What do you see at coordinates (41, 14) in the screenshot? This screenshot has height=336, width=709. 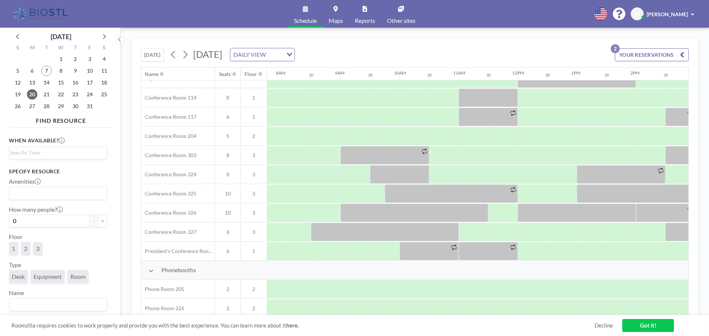 I see `img: organization-logo` at bounding box center [41, 14].